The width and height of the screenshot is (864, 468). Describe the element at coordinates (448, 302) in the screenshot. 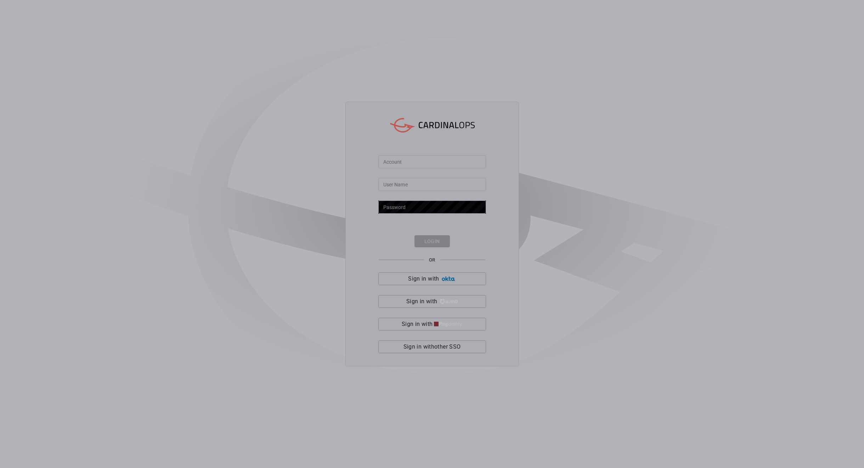

I see `img: vP8Hhh4KuCH8AavWKdZY7RZgAAAAASUVORK5CYII=` at that location.